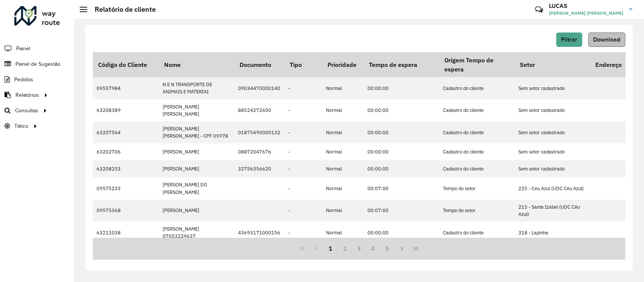  What do you see at coordinates (607, 39) in the screenshot?
I see `span: Download` at bounding box center [607, 39].